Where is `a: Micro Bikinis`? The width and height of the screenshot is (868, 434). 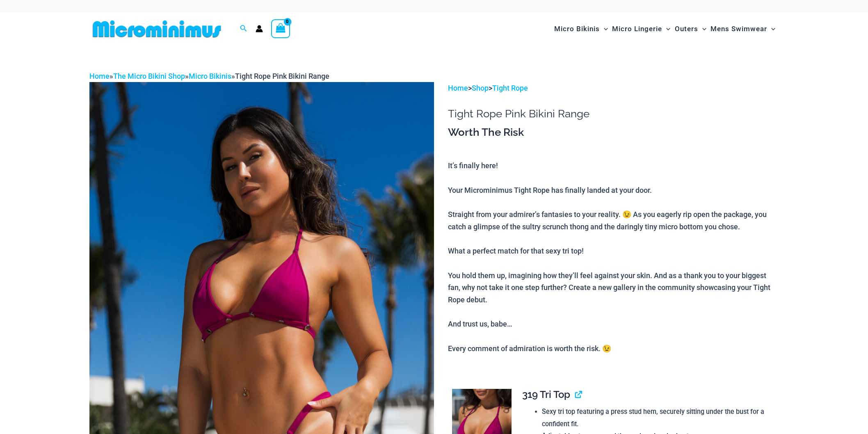
a: Micro Bikinis is located at coordinates (210, 76).